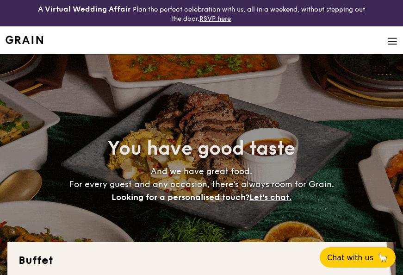  Describe the element at coordinates (270, 197) in the screenshot. I see `span: Let's chat.` at that location.